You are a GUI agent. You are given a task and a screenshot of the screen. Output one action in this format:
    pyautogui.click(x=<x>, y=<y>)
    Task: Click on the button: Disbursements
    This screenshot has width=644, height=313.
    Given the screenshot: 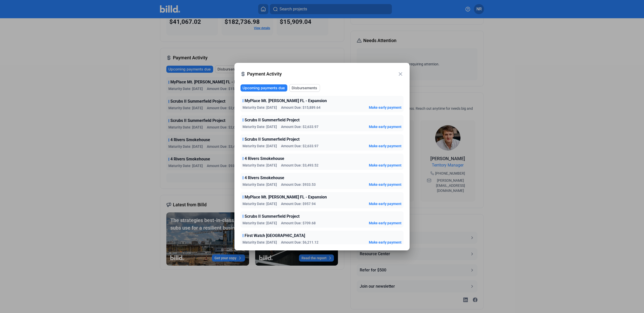 What is the action you would take?
    pyautogui.click(x=304, y=88)
    